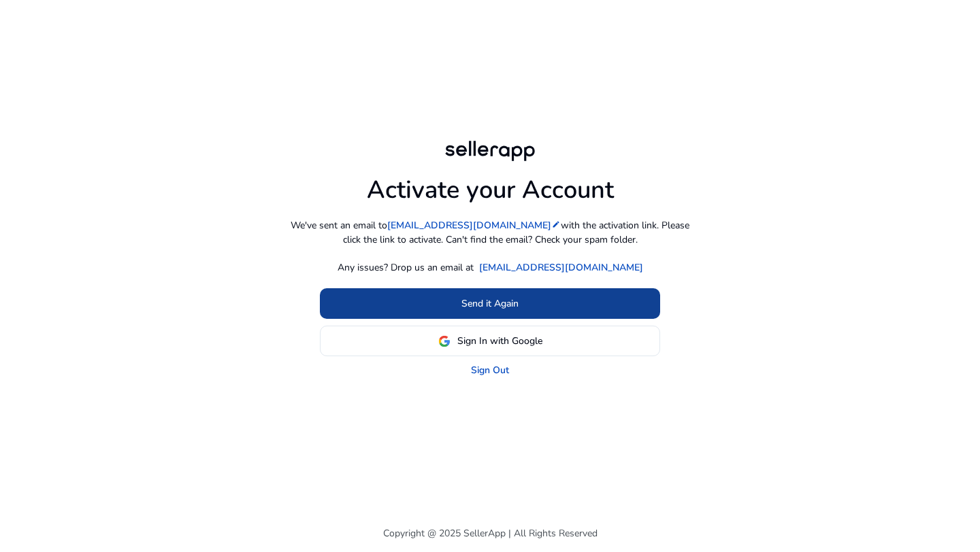 The width and height of the screenshot is (980, 552). I want to click on img: google-logo.svg, so click(444, 341).